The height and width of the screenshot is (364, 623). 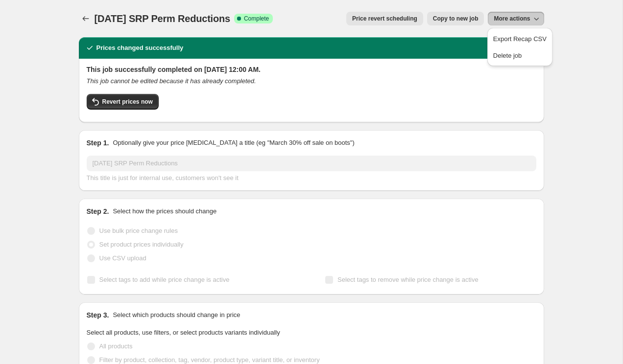 I want to click on span: Use bulk price change rules, so click(x=139, y=230).